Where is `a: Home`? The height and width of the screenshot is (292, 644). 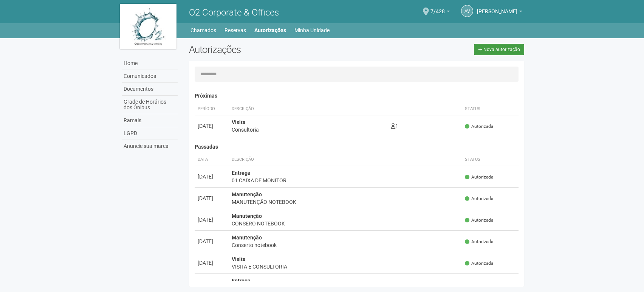
a: Home is located at coordinates (150, 63).